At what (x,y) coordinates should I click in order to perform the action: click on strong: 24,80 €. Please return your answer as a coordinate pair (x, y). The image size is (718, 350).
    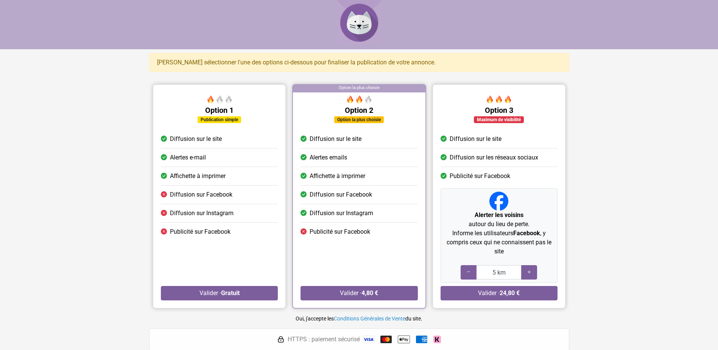
    Looking at the image, I should click on (510, 293).